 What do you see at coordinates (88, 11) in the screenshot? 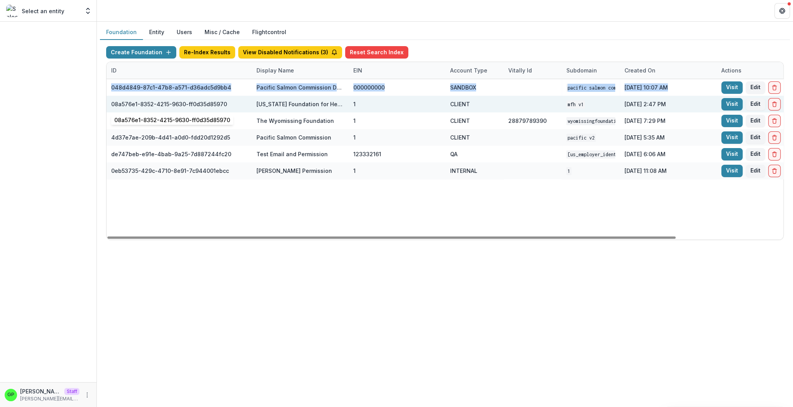
I see `button: Open entity switcher` at bounding box center [88, 11].